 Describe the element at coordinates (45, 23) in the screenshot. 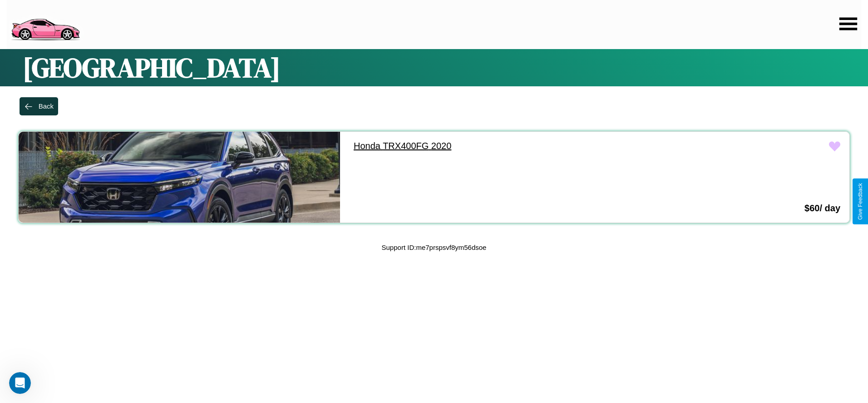

I see `img: logo` at that location.